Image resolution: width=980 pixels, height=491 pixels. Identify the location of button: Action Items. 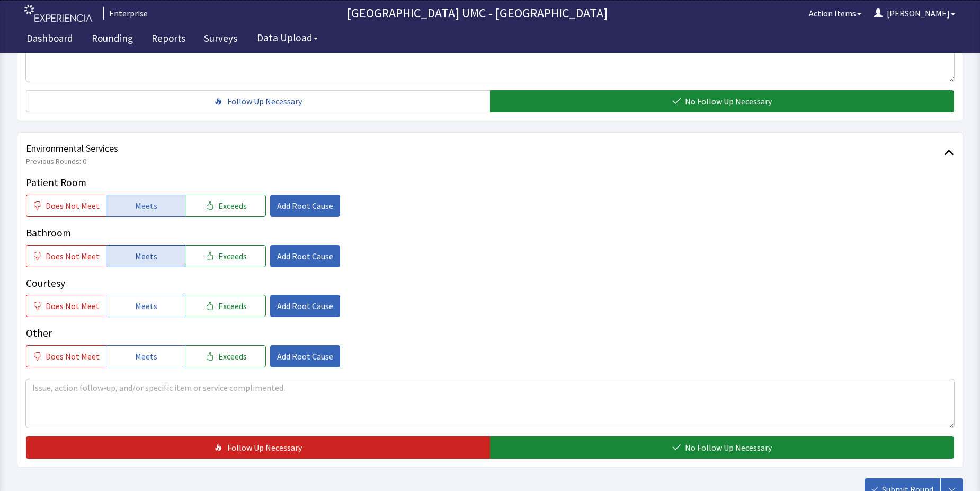
(835, 14).